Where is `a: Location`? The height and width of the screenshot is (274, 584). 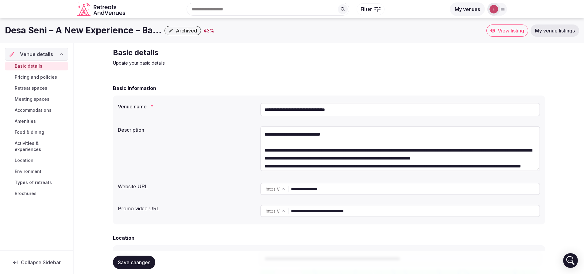
a: Location is located at coordinates (36, 161).